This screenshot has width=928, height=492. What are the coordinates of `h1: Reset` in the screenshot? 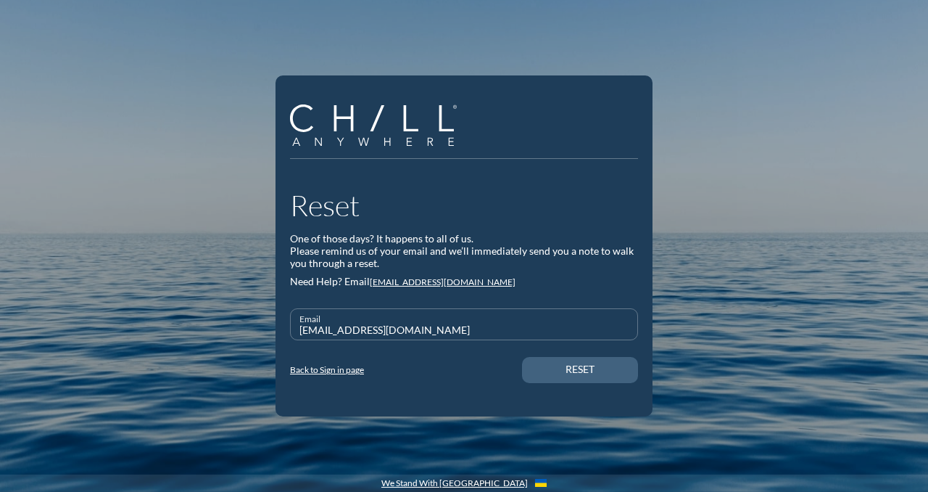 It's located at (464, 205).